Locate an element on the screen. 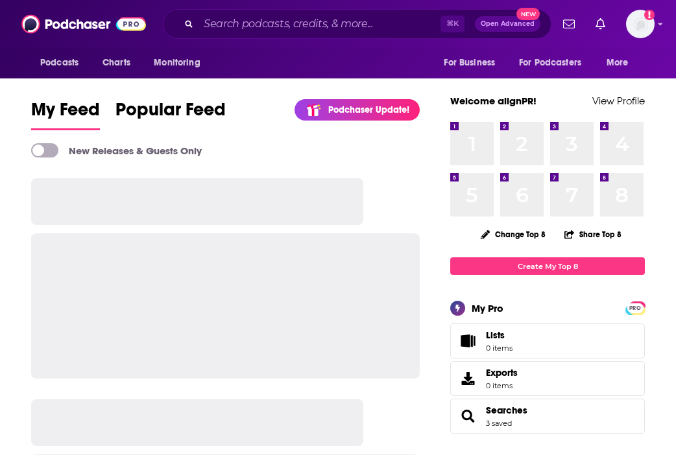 This screenshot has width=676, height=455. span: PRO is located at coordinates (635, 308).